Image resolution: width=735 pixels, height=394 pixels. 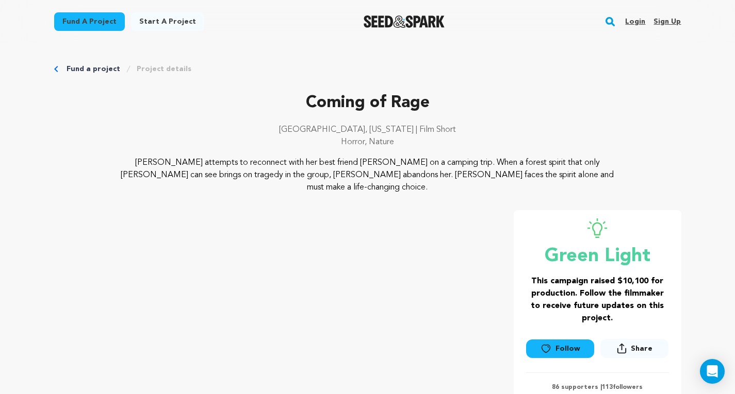 What do you see at coordinates (634, 348) in the screenshot?
I see `button: Share` at bounding box center [634, 348].